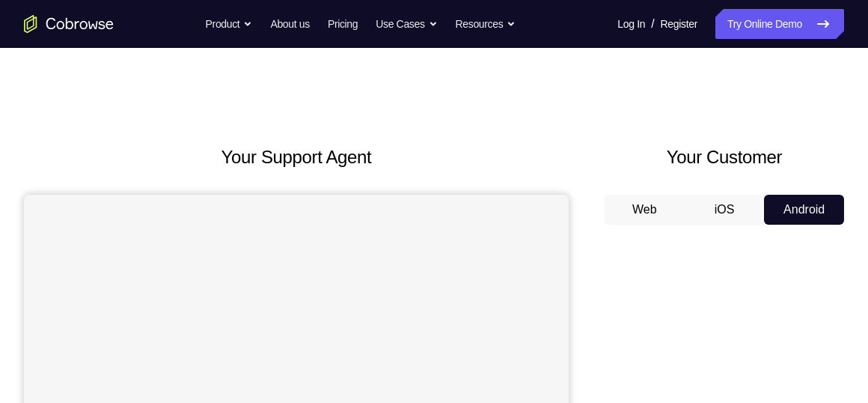 Image resolution: width=868 pixels, height=403 pixels. What do you see at coordinates (229, 24) in the screenshot?
I see `button: Product` at bounding box center [229, 24].